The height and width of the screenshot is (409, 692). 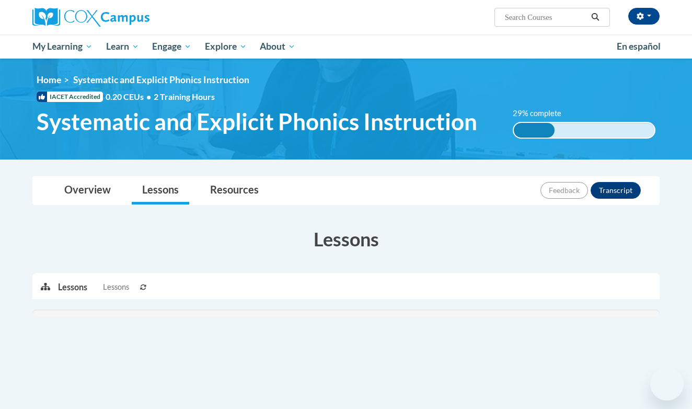 I want to click on label: 29% complete, so click(x=543, y=113).